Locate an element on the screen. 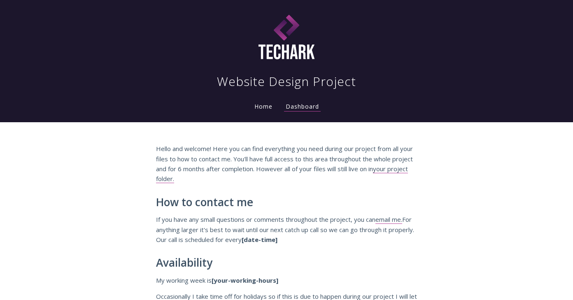 The image size is (573, 300). p: My working week is is located at coordinates (286, 280).